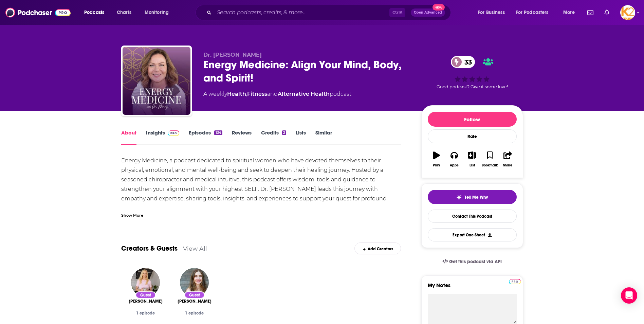 The width and height of the screenshot is (644, 324). I want to click on span: Charts, so click(124, 12).